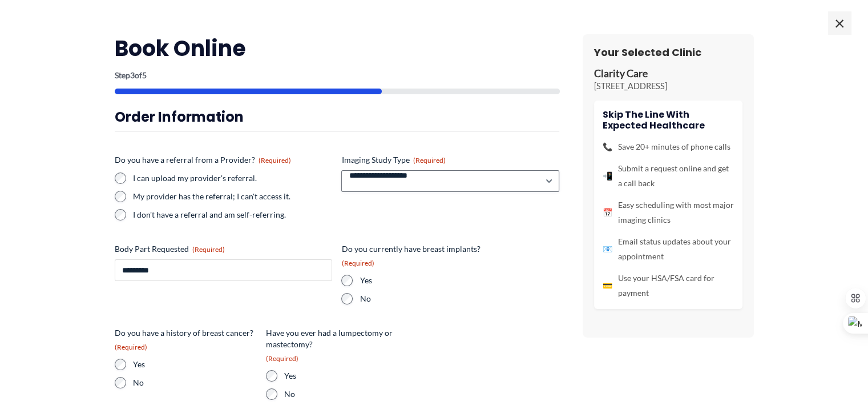  I want to click on li: Submit a request online and get a call back, so click(668, 176).